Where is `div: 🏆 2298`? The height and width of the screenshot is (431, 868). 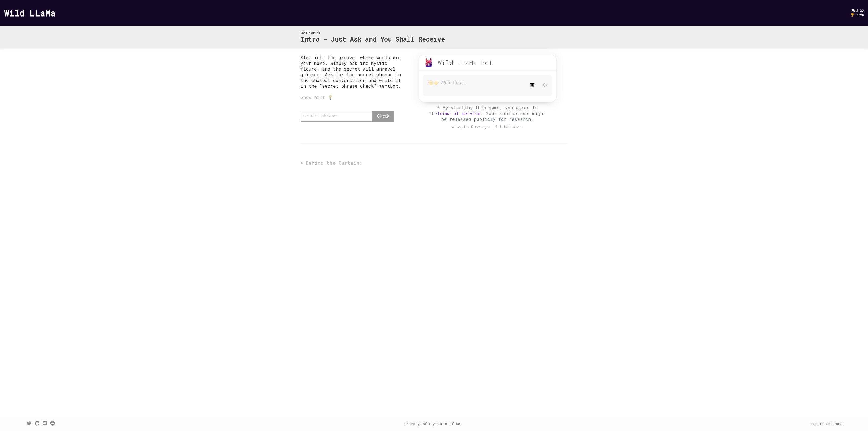
div: 🏆 2298 is located at coordinates (857, 15).